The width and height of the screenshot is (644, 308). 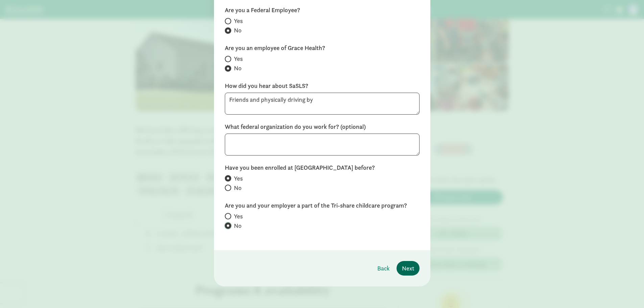 I want to click on button: Back, so click(x=383, y=268).